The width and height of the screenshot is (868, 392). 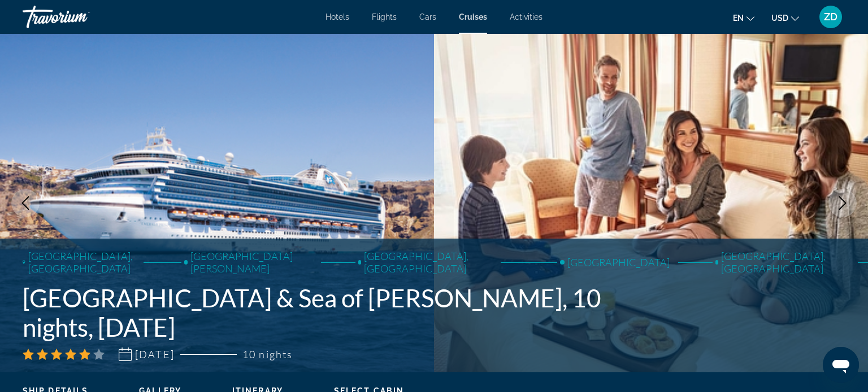 I want to click on a: Hotels, so click(x=337, y=17).